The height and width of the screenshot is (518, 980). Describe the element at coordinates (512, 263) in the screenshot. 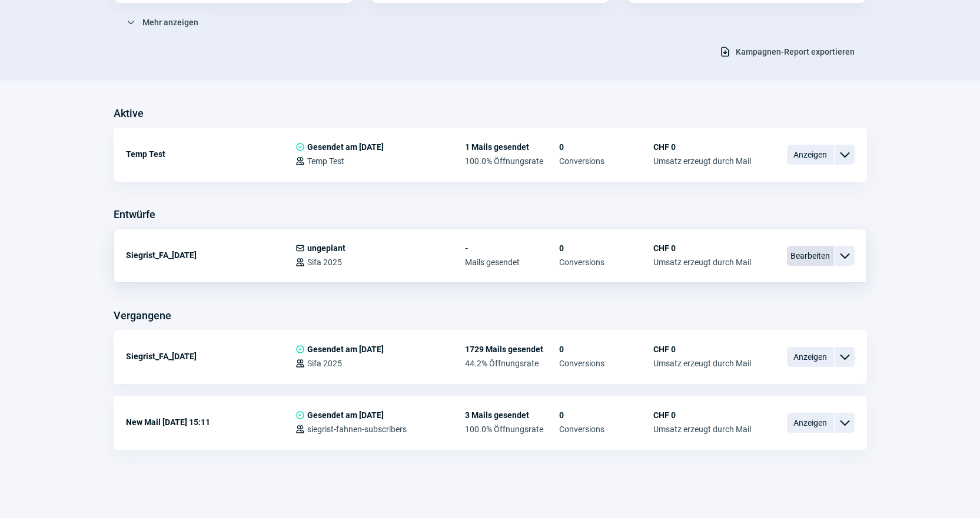

I see `span: Mails gesendet` at that location.